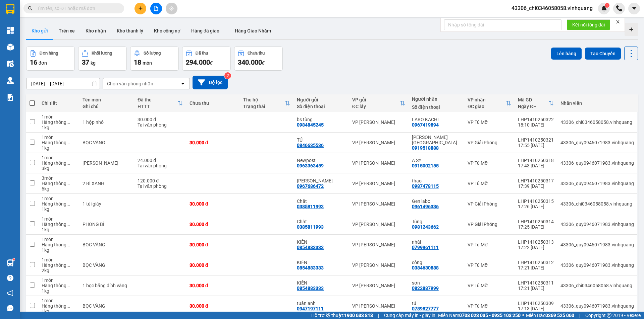 This screenshot has width=644, height=319. Describe the element at coordinates (436, 222) in the screenshot. I see `div: Tùng` at that location.